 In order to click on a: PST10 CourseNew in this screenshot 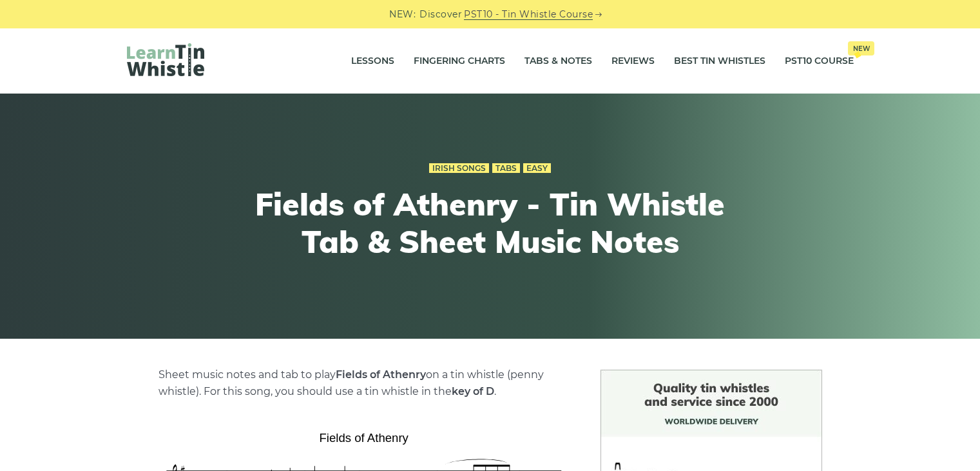, I will do `click(819, 61)`.